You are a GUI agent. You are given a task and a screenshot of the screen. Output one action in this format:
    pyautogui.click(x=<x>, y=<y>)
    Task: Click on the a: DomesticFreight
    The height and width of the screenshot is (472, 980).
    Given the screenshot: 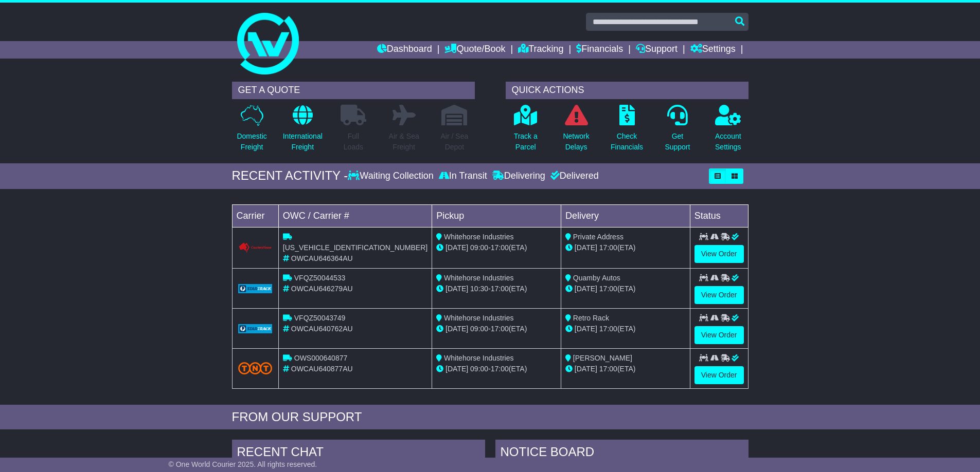 What is the action you would take?
    pyautogui.click(x=251, y=131)
    